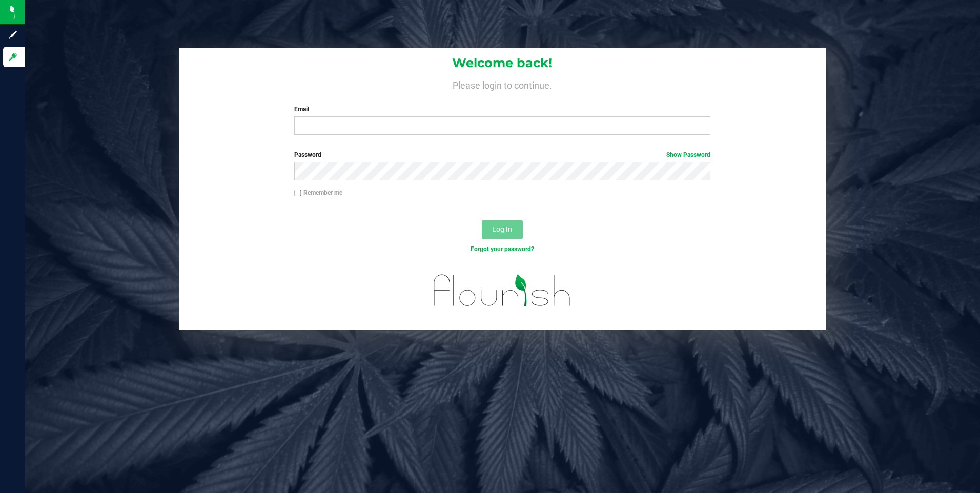 The image size is (980, 493). I want to click on label: Remember me, so click(318, 192).